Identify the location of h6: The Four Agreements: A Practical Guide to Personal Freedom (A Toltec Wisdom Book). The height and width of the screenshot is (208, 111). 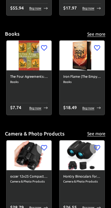
(29, 77).